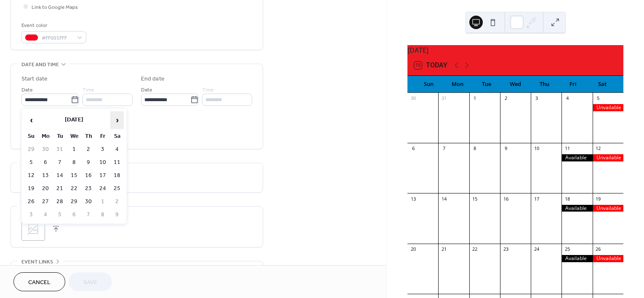 Image resolution: width=644 pixels, height=298 pixels. I want to click on td: 20, so click(46, 188).